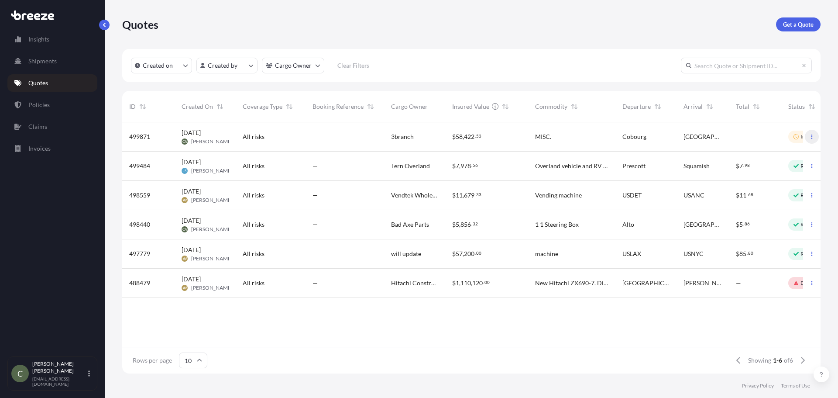  What do you see at coordinates (52, 39) in the screenshot?
I see `a: Insights` at bounding box center [52, 39].